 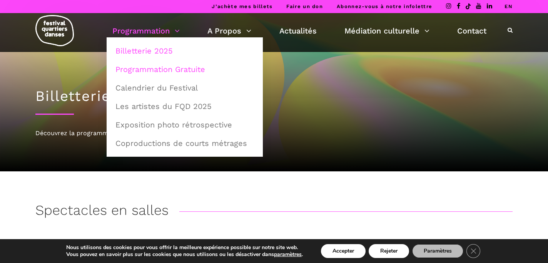 What do you see at coordinates (384, 6) in the screenshot?
I see `a: Abonnez-vous à notre infolettre` at bounding box center [384, 6].